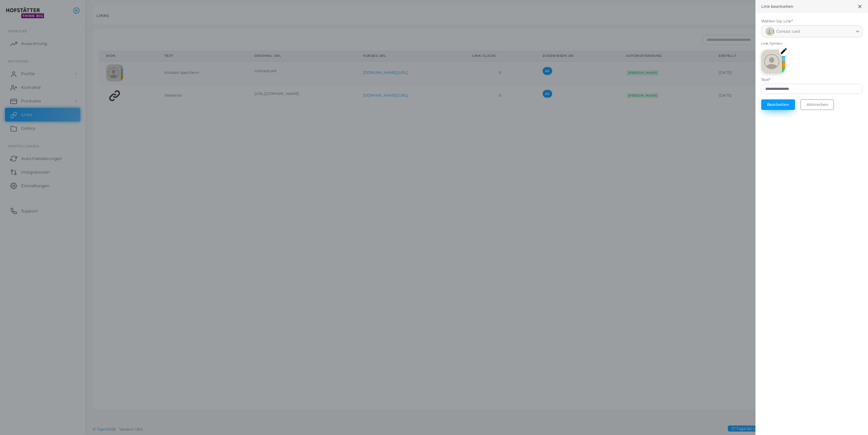 The height and width of the screenshot is (435, 868). What do you see at coordinates (811, 44) in the screenshot?
I see `span: Link-Symbol` at bounding box center [811, 44].